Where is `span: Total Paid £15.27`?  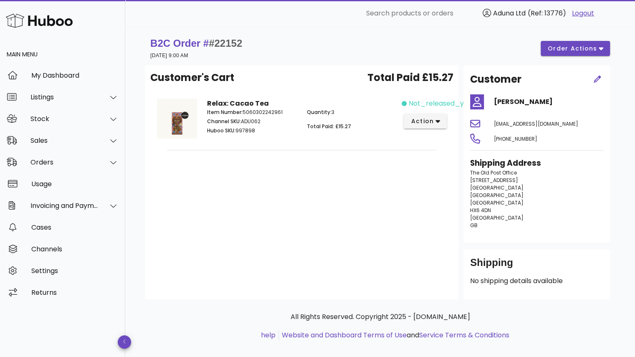 span: Total Paid £15.27 is located at coordinates (410, 78).